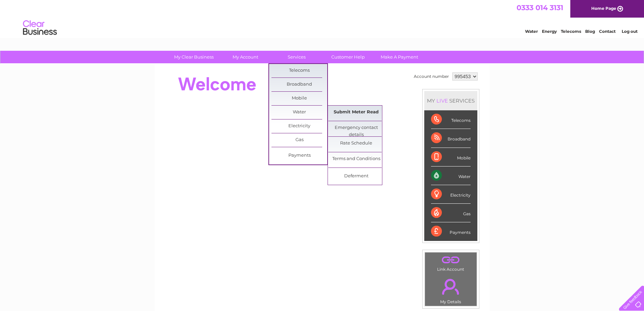  I want to click on img: logo.png, so click(40, 28).